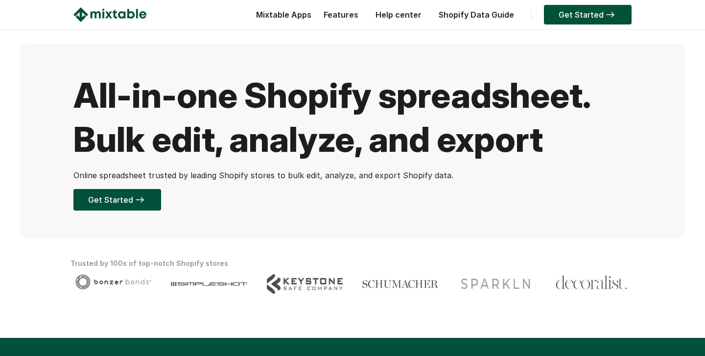 Image resolution: width=705 pixels, height=356 pixels. Describe the element at coordinates (352, 117) in the screenshot. I see `h1: All-in-one Shopify spreadsheet. Bulk edit, analyze, and export` at that location.